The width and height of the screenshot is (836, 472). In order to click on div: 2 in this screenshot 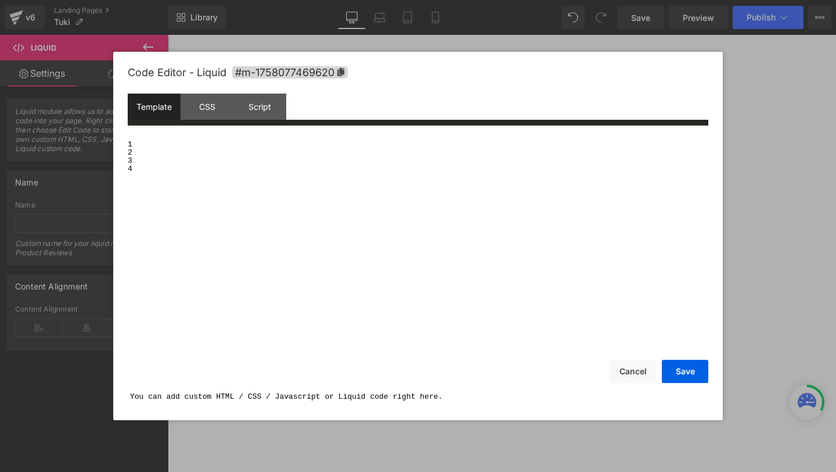, I will do `click(139, 150)`.